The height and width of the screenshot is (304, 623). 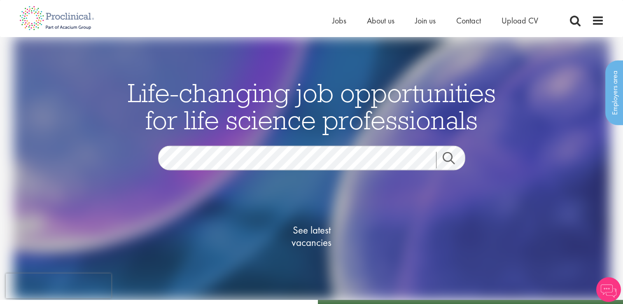 I want to click on span: About us, so click(x=380, y=21).